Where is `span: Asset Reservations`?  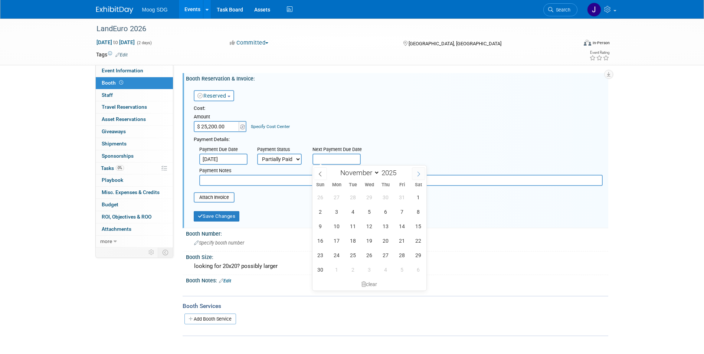
span: Asset Reservations is located at coordinates (124, 119).